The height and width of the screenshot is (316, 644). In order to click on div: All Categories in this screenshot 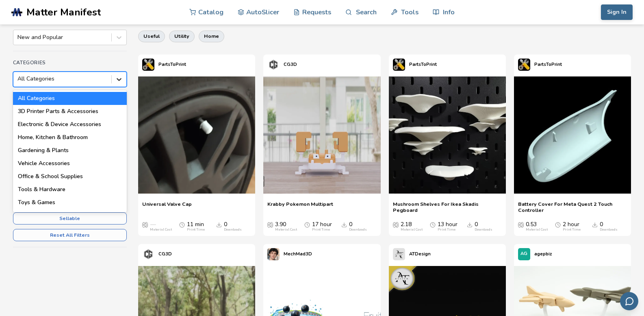, I will do `click(70, 98)`.